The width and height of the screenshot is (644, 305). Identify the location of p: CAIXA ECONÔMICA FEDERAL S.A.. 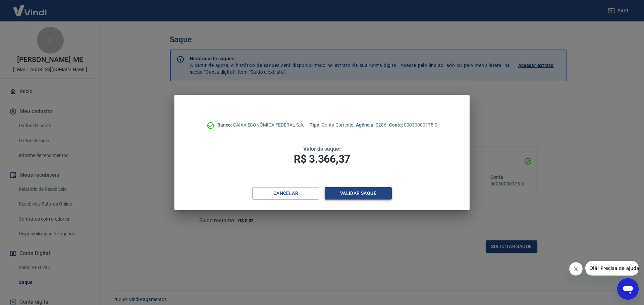
(261, 125).